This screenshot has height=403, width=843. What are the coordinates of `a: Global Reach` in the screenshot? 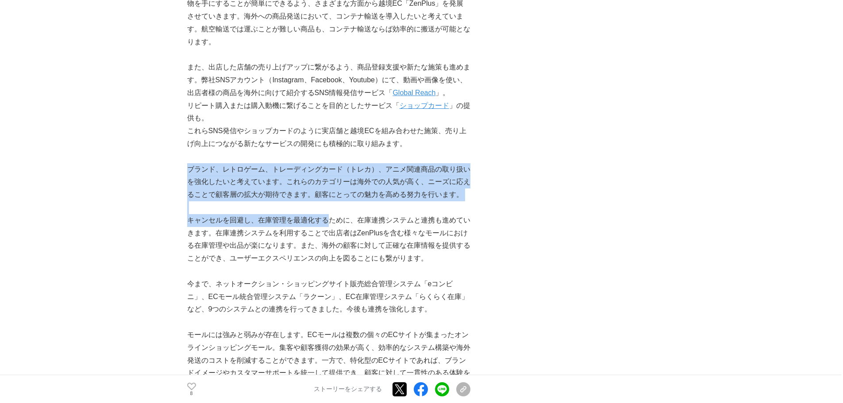 It's located at (414, 92).